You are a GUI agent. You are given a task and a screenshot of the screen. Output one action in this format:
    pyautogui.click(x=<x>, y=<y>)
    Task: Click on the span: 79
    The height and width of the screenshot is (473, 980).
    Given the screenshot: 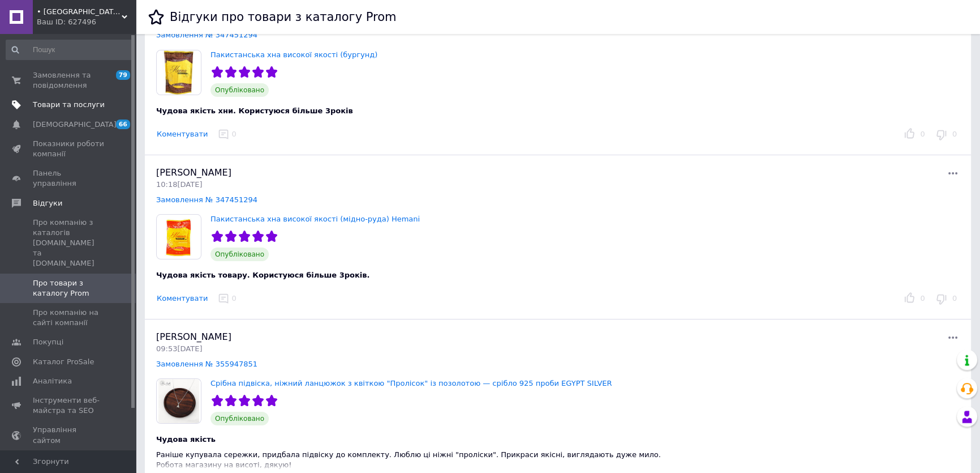 What is the action you would take?
    pyautogui.click(x=122, y=74)
    